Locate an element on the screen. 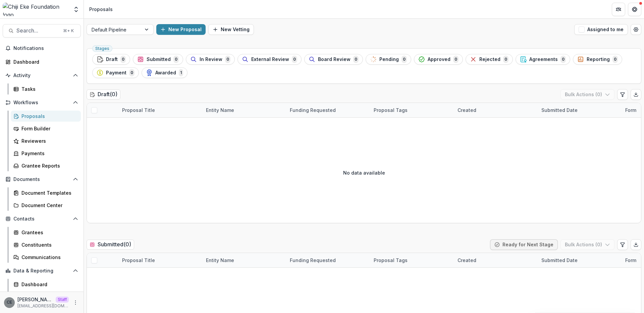 This screenshot has width=644, height=313. a: Reviewers is located at coordinates (45, 141).